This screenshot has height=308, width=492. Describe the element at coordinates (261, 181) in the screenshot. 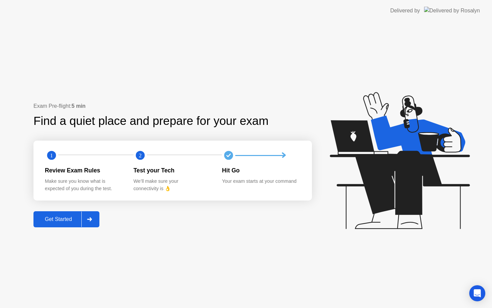

I see `div: Your exam starts at your command` at that location.